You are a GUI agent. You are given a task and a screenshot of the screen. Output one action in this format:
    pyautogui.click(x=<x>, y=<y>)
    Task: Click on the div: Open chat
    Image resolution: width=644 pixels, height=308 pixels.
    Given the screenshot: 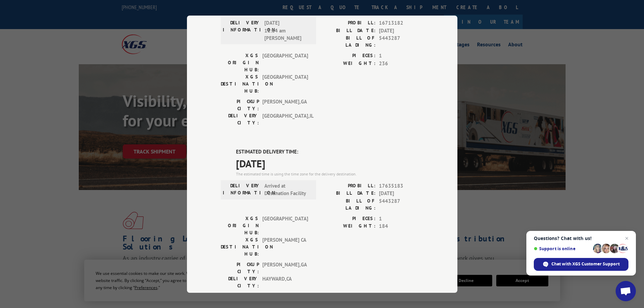 What is the action you would take?
    pyautogui.click(x=626, y=291)
    